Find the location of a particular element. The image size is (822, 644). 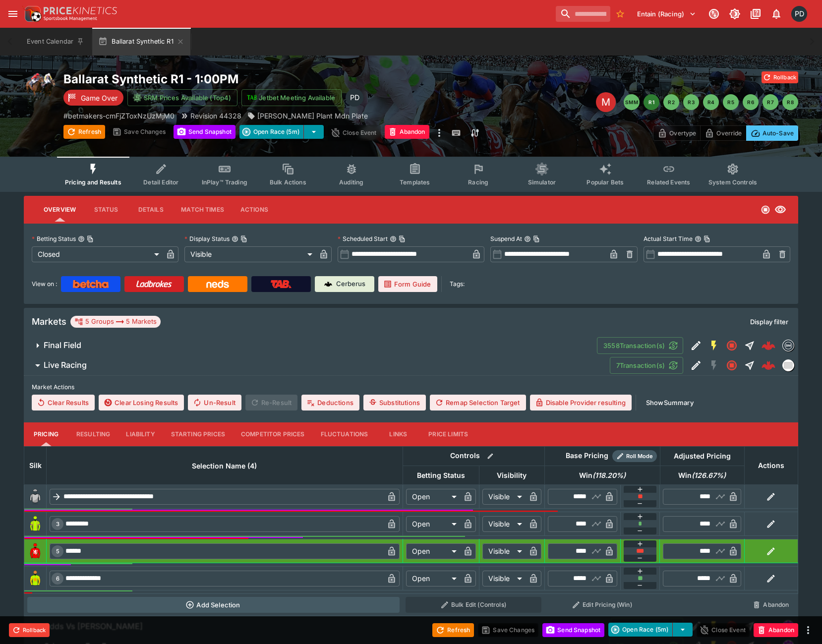

button: Suspend AtCopy To Clipboard is located at coordinates (527, 239).